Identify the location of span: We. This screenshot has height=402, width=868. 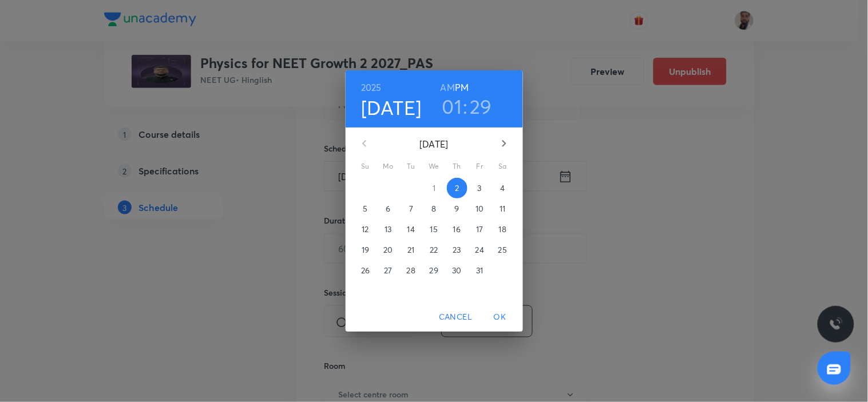
(434, 166).